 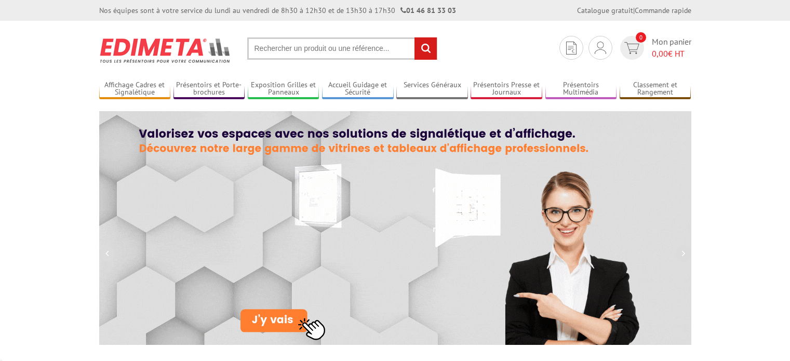 What do you see at coordinates (426, 48) in the screenshot?
I see `input: rechercher` at bounding box center [426, 48].